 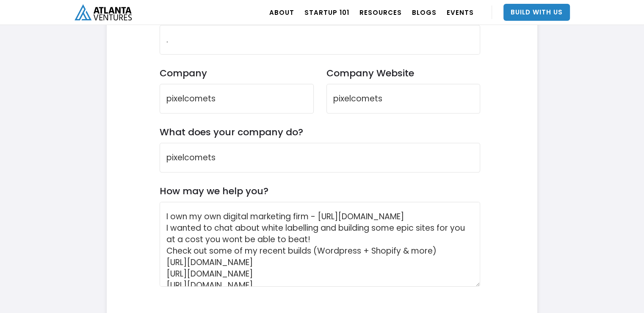 I want to click on a: RESOURCES, so click(x=381, y=12).